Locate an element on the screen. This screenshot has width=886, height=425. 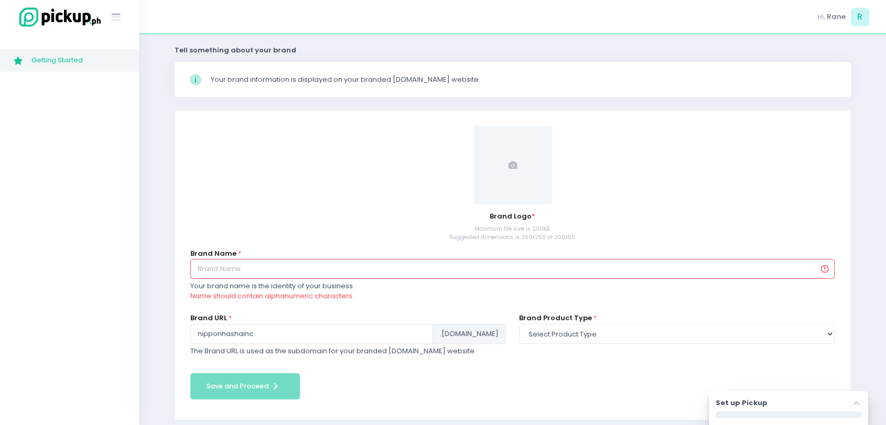
div: Maximum file size is 200KB. Suggested dimensions is 250x250 or 200x50. is located at coordinates (513, 233).